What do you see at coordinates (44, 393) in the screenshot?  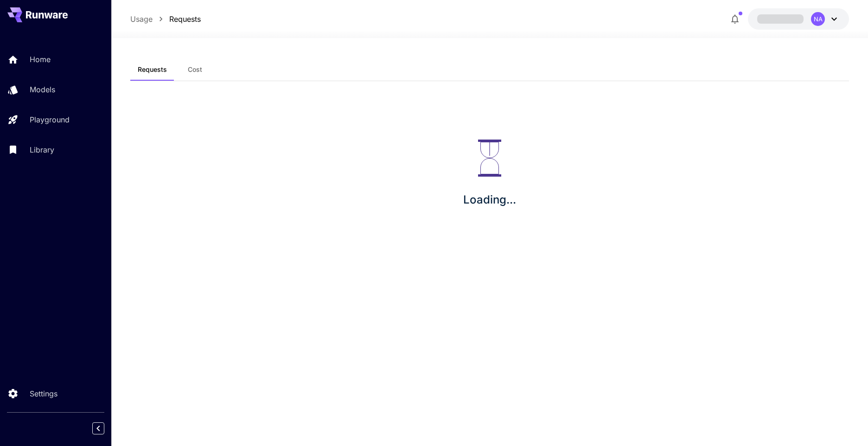 I see `p: Settings` at bounding box center [44, 393].